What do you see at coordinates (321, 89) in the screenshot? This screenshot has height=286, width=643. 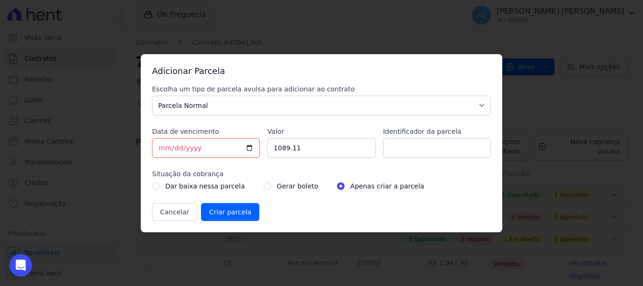 I see `label: Escolha um tipo de parcela avulsa para adicionar ao contrato` at bounding box center [321, 89].